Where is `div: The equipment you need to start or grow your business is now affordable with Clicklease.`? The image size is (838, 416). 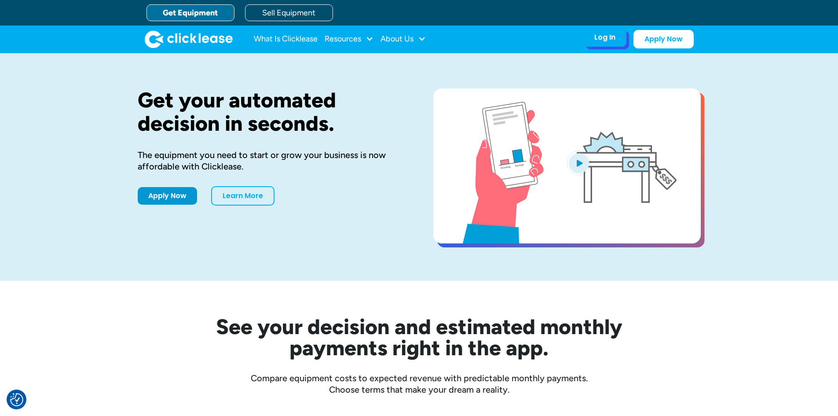
div: The equipment you need to start or grow your business is now affordable with Clicklease. is located at coordinates (271, 161).